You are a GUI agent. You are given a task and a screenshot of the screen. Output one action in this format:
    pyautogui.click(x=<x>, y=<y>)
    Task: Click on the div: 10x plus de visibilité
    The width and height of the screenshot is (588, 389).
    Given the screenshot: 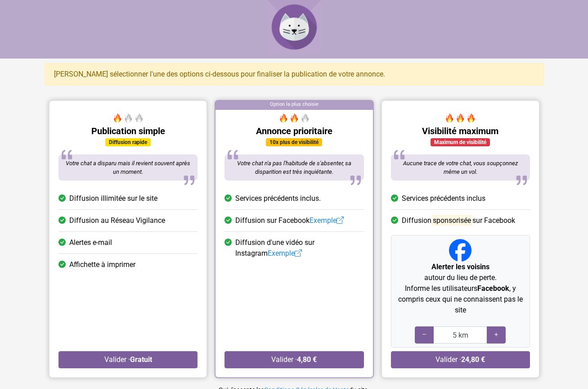 What is the action you would take?
    pyautogui.click(x=294, y=142)
    